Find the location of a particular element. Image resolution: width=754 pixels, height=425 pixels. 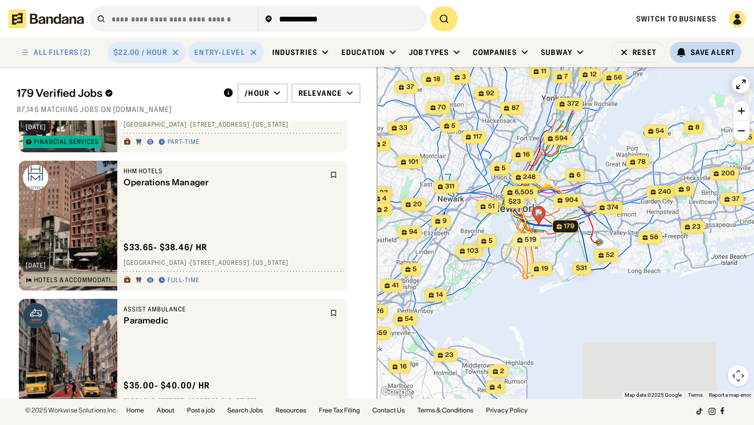

span: $31 is located at coordinates (581, 268).